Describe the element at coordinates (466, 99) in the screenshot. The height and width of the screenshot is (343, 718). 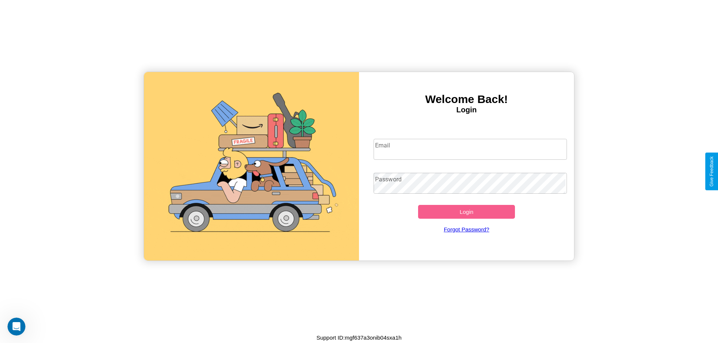
I see `h3: Welcome Back!` at that location.